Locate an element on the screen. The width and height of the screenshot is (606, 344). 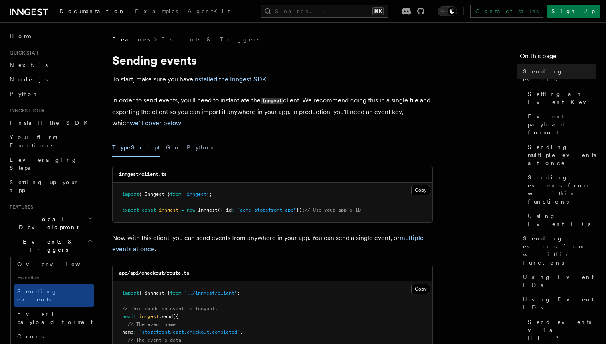
span: AgentKit is located at coordinates (209, 11).